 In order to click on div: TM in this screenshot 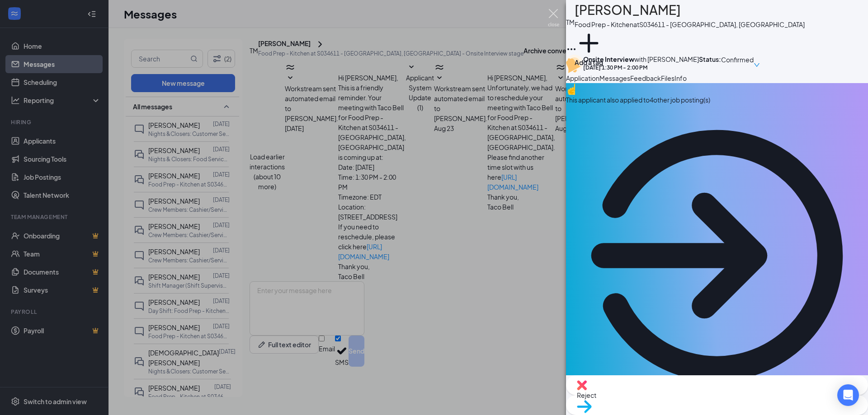, I will do `click(570, 22)`.